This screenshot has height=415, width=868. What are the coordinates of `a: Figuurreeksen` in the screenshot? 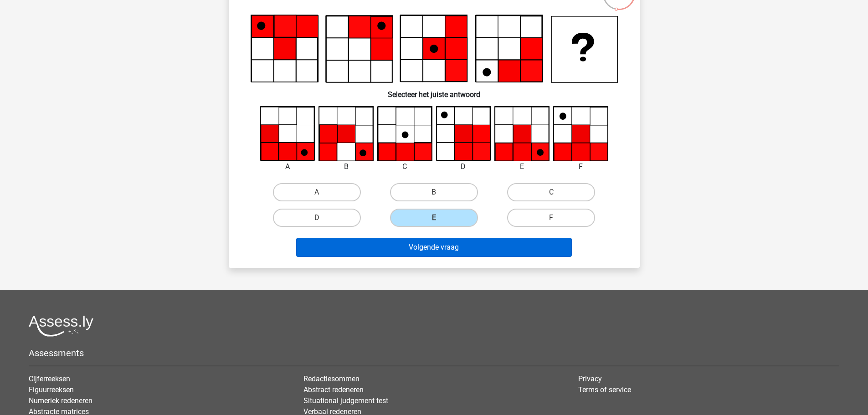 It's located at (51, 389).